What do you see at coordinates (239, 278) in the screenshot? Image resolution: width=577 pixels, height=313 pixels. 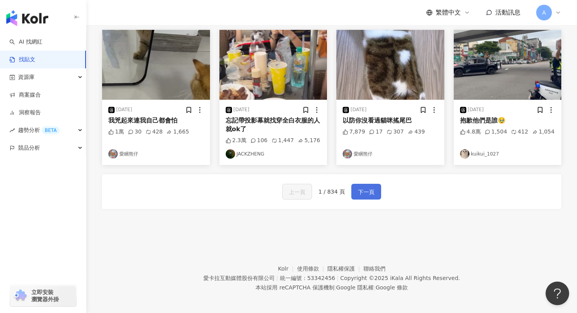 I see `div: 愛卡拉互動媒體股份有限公司` at bounding box center [239, 278].